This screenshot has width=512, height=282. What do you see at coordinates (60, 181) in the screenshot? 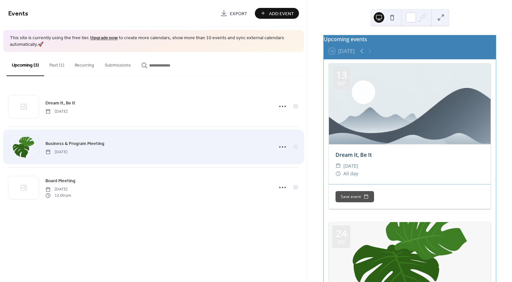
I see `span: Board Meeting` at bounding box center [60, 181].